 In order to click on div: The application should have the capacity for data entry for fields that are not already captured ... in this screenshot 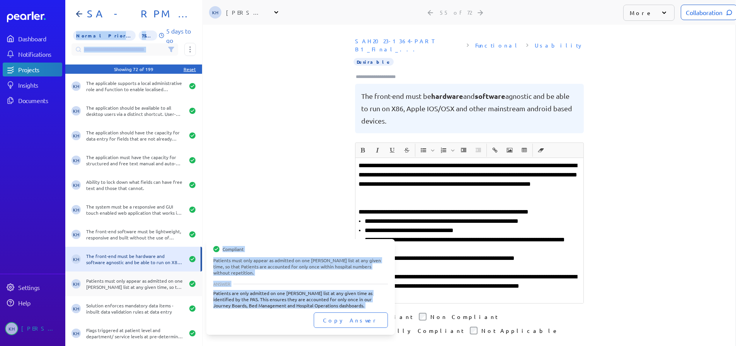, I will do `click(135, 136)`.